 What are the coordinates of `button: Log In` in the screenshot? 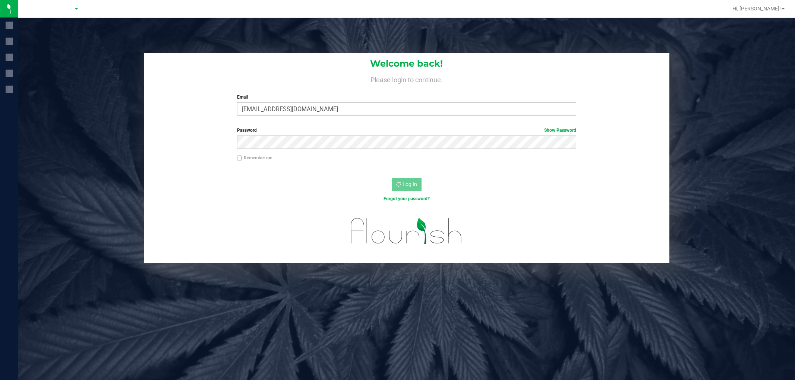 It's located at (406, 185).